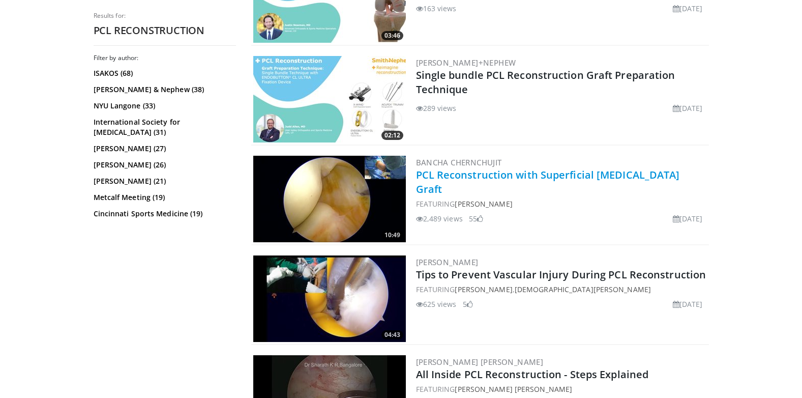 The image size is (802, 398). Describe the element at coordinates (533, 374) in the screenshot. I see `a: All Inside PCL Reconstruction - Steps Explained` at that location.